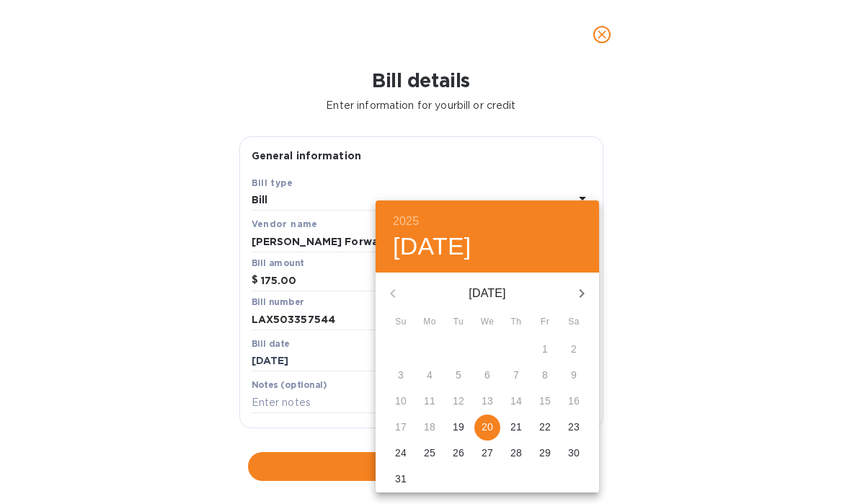  Describe the element at coordinates (545, 322) in the screenshot. I see `span: Fr` at that location.